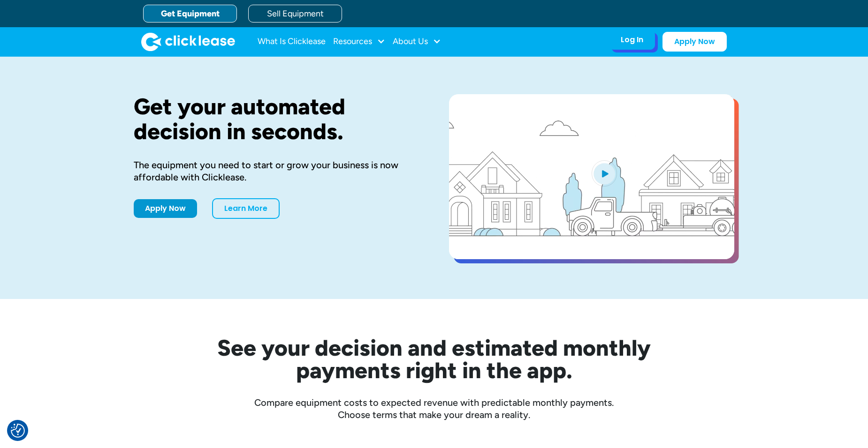 This screenshot has height=448, width=868. I want to click on div: Compare equipment costs to expected revenue with predictable monthly payments. Choose terms that ..., so click(434, 409).